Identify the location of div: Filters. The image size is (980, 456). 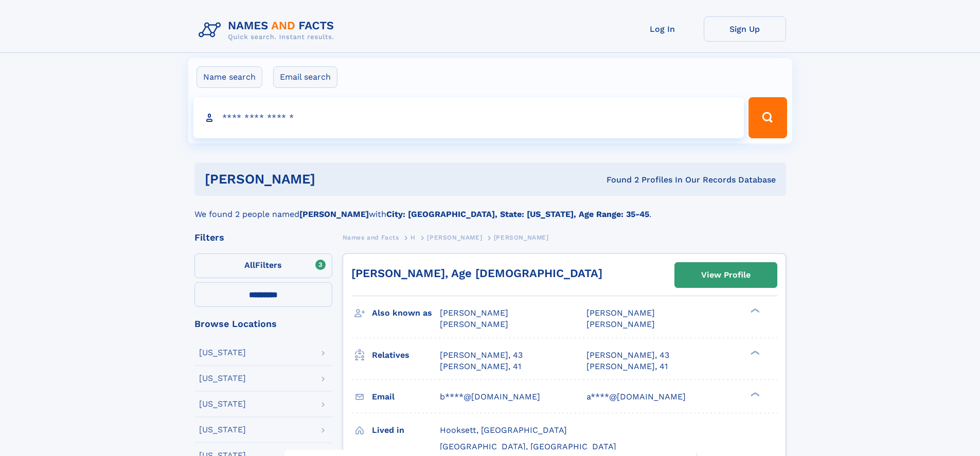
(264, 238).